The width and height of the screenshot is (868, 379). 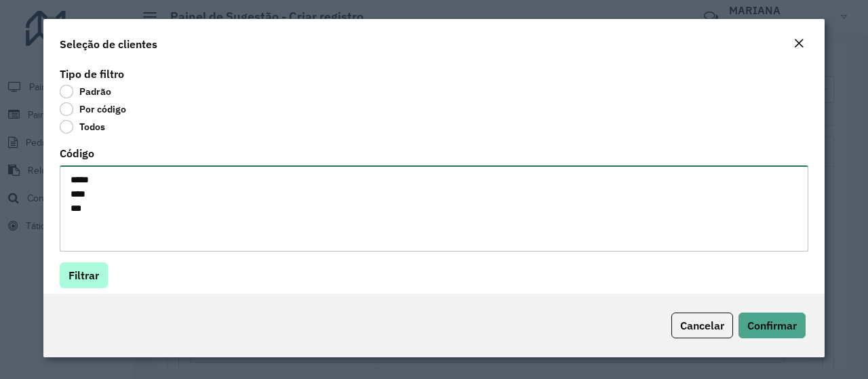 What do you see at coordinates (798, 43) in the screenshot?
I see `em: Fechar` at bounding box center [798, 43].